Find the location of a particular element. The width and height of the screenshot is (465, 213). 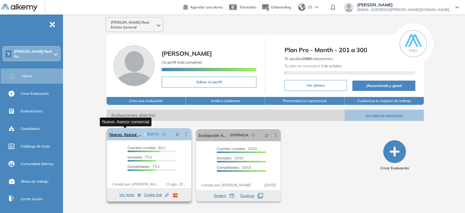

span: Tu plan se renueva el is located at coordinates (313, 66).